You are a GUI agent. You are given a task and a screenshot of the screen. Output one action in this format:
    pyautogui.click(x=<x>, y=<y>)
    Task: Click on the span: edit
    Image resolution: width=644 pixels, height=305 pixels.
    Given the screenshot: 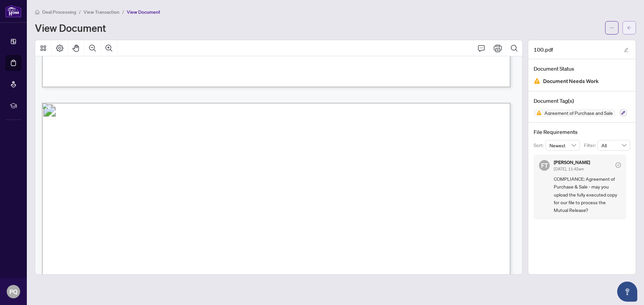 What is the action you would take?
    pyautogui.click(x=626, y=50)
    